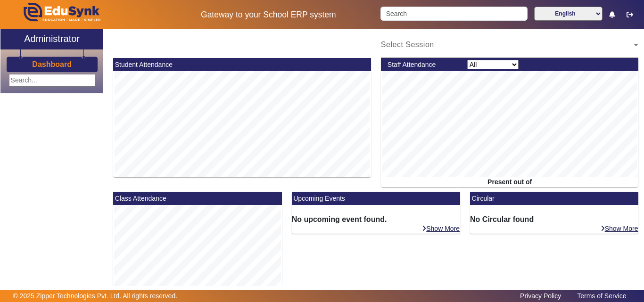 Image resolution: width=644 pixels, height=302 pixels. What do you see at coordinates (269, 14) in the screenshot?
I see `h5: Gateway to your School ERP system` at bounding box center [269, 14].